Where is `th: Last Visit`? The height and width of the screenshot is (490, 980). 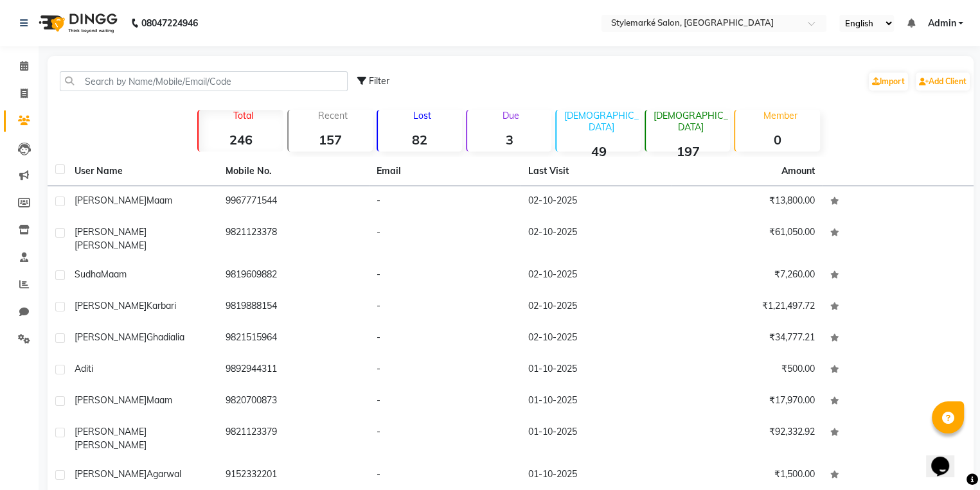
th: Last Visit is located at coordinates (595, 171).